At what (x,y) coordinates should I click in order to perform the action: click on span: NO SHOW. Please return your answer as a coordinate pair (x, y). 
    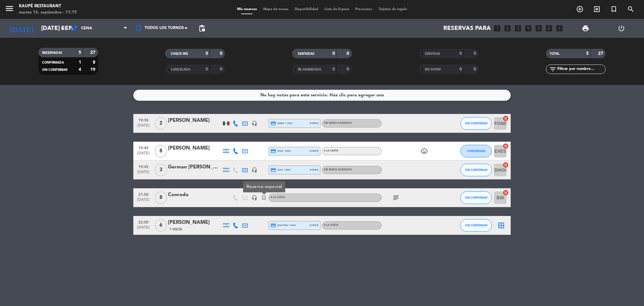
    Looking at the image, I should click on (433, 70).